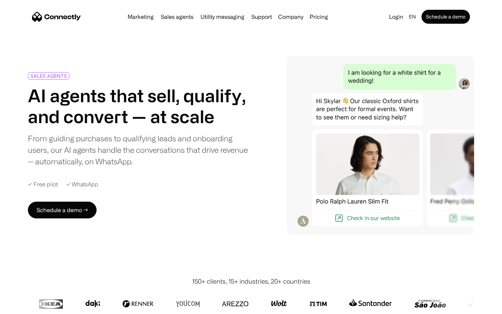  What do you see at coordinates (446, 17) in the screenshot?
I see `a: Schedule a demo` at bounding box center [446, 17].